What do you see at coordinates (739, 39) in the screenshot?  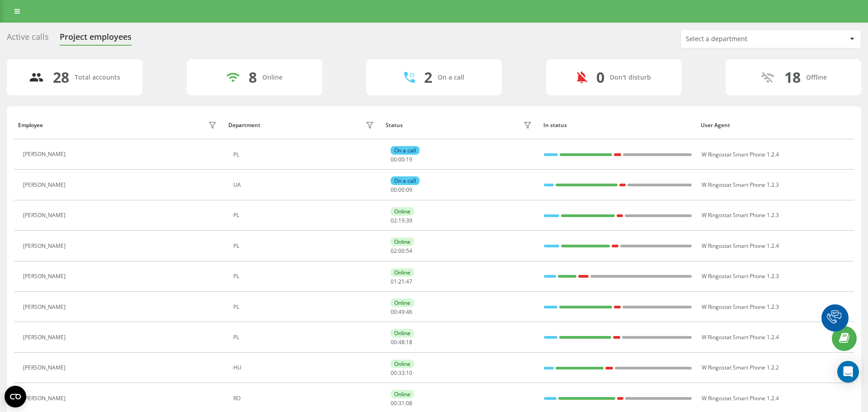 I see `div: Select a department` at bounding box center [739, 39].